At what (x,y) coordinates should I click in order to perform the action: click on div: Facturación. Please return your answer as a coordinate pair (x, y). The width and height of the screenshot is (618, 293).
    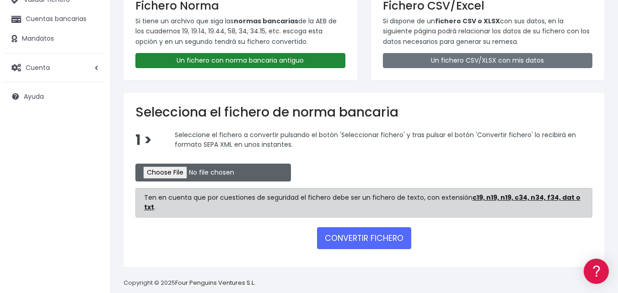
    Looking at the image, I should click on (91, 186).